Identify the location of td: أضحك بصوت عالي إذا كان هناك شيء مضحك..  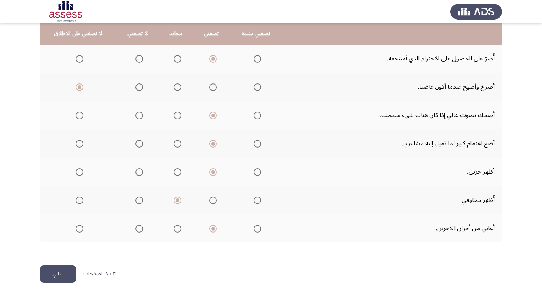
(392, 115).